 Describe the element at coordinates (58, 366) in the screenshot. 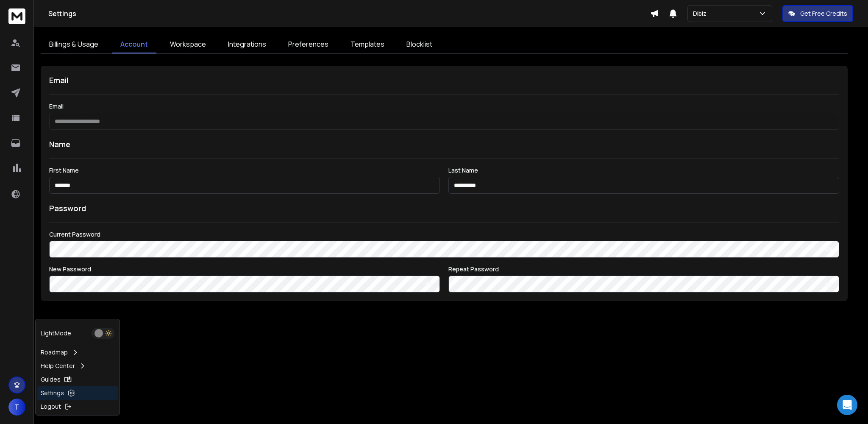

I see `p: Help Center` at that location.